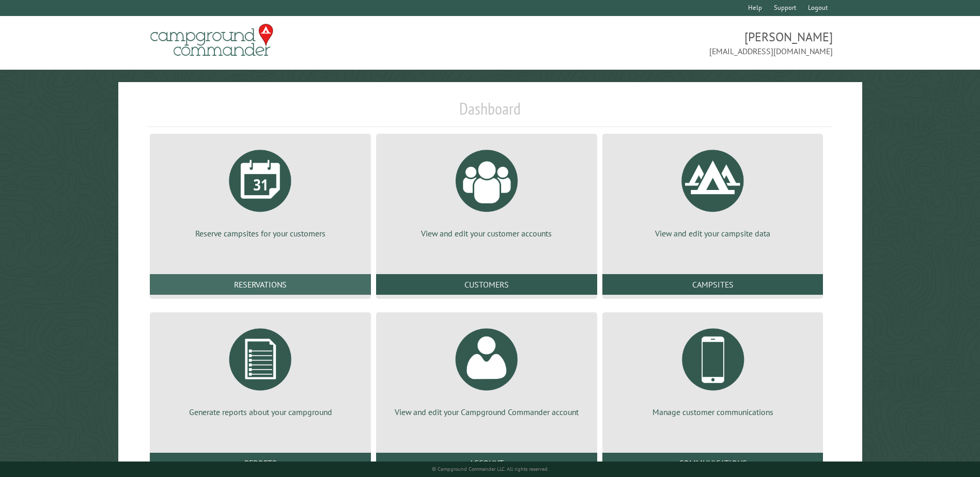 This screenshot has height=477, width=980. What do you see at coordinates (487, 234) in the screenshot?
I see `p: View and edit your customer accounts` at bounding box center [487, 234].